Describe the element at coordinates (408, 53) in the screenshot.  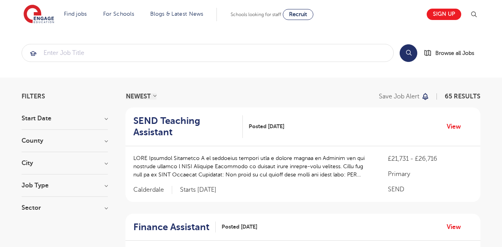
I see `button: Search` at that location.